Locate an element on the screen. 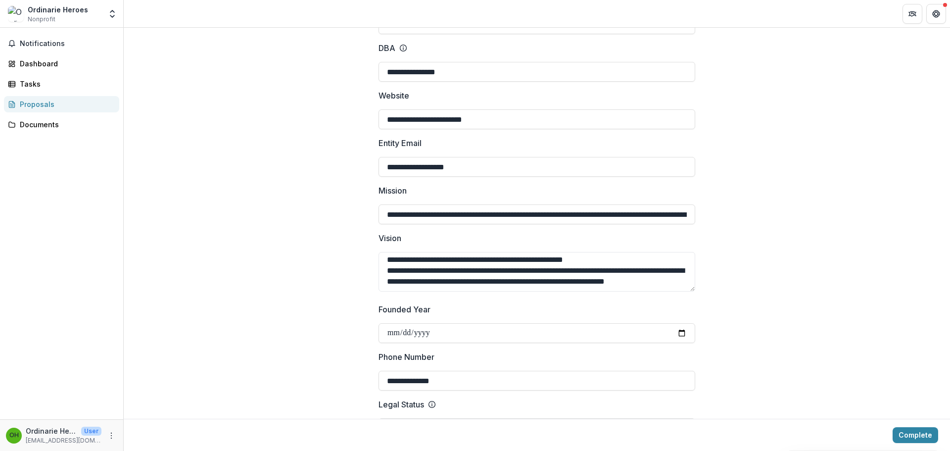  button: Partners is located at coordinates (912, 14).